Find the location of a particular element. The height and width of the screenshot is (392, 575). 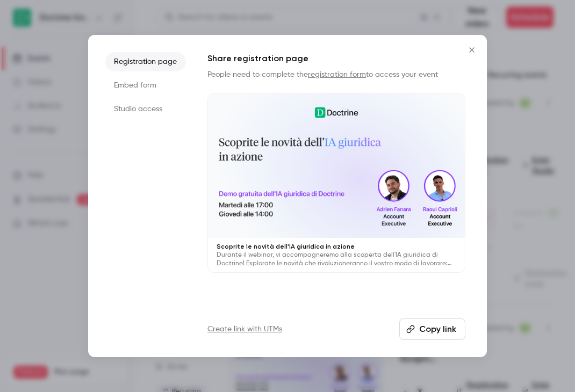

p: Durante il webinar, vi accompagneremo alla scoperta dell'IA giuridica di Doctrine! Esplorate le n... is located at coordinates (336, 259).